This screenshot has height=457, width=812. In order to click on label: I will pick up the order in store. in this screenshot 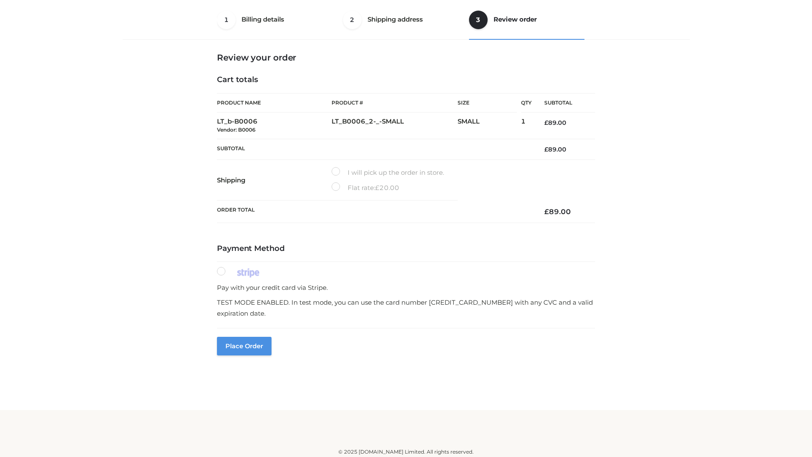, I will do `click(388, 173)`.